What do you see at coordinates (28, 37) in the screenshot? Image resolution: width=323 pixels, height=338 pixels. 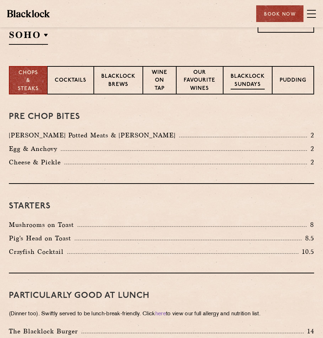 I see `h2: SOHO` at bounding box center [28, 37].